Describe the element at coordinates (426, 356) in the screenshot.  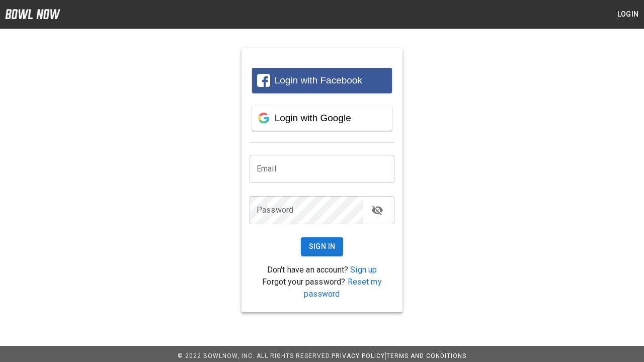
I see `a: Terms and Conditions` at that location.